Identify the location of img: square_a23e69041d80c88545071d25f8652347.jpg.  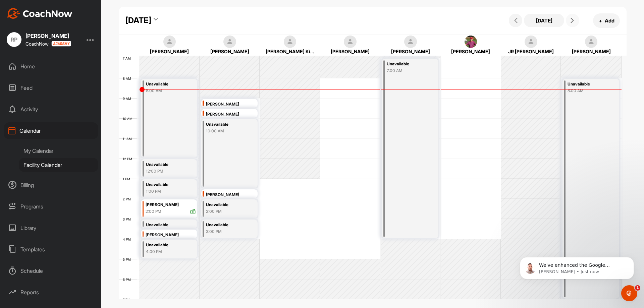
(471, 42).